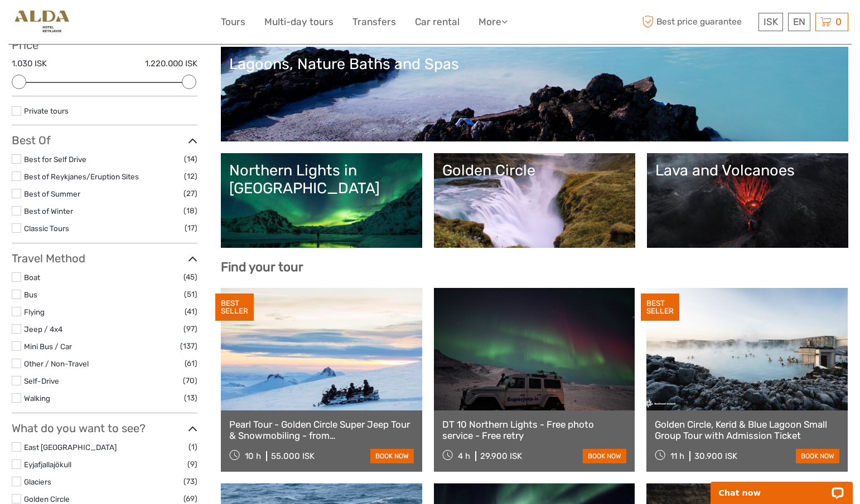  What do you see at coordinates (82, 177) in the screenshot?
I see `a: Best of Reykjanes/Eruption Sites` at bounding box center [82, 177].